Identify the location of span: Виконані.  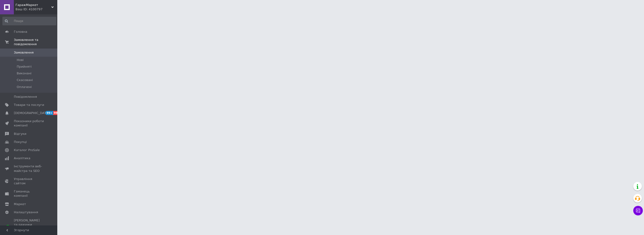
(24, 73).